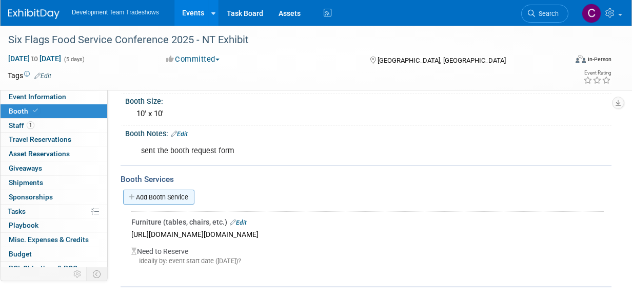 The width and height of the screenshot is (632, 294). What do you see at coordinates (115, 12) in the screenshot?
I see `span: Development Team Tradeshows` at bounding box center [115, 12].